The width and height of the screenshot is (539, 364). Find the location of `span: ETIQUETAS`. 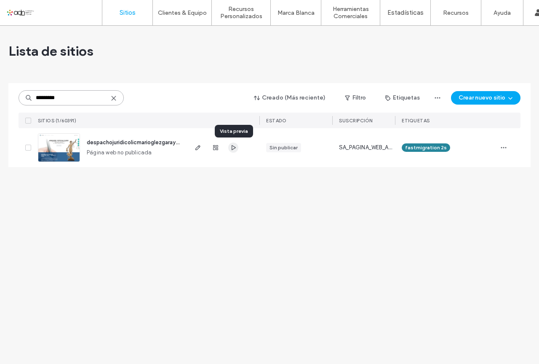

span: ETIQUETAS is located at coordinates (416, 121).